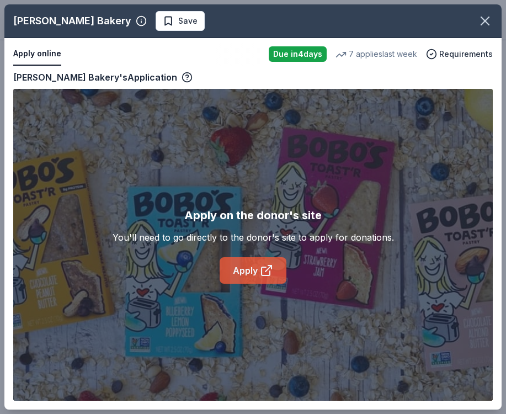 The height and width of the screenshot is (414, 506). What do you see at coordinates (180, 21) in the screenshot?
I see `button: Save` at bounding box center [180, 21].